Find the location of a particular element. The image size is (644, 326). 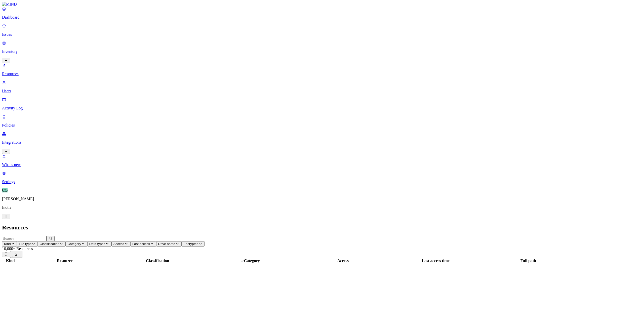

a: Dashboard is located at coordinates (322, 13).